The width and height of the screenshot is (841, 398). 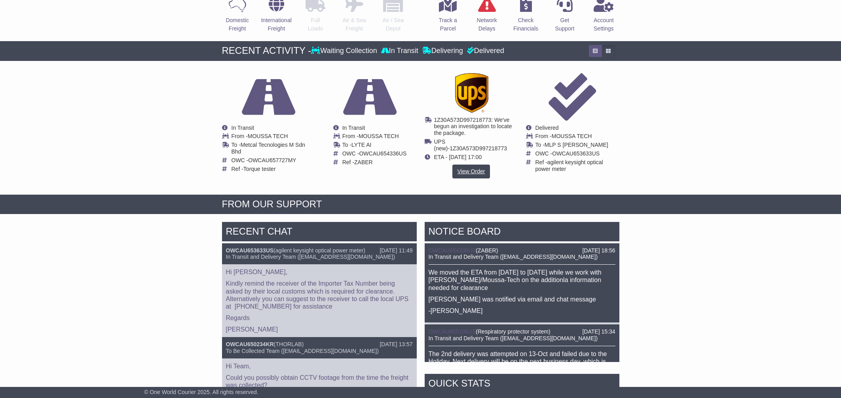 I want to click on a: View Order, so click(x=471, y=171).